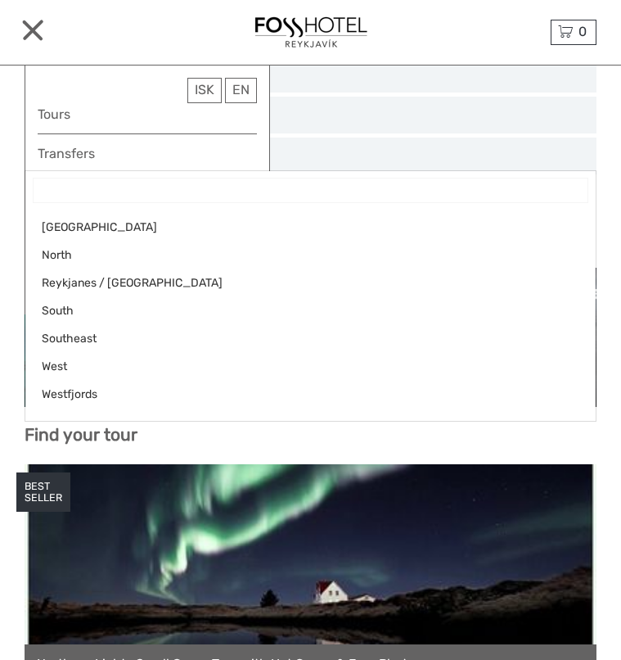  I want to click on a: Transfers, so click(147, 153).